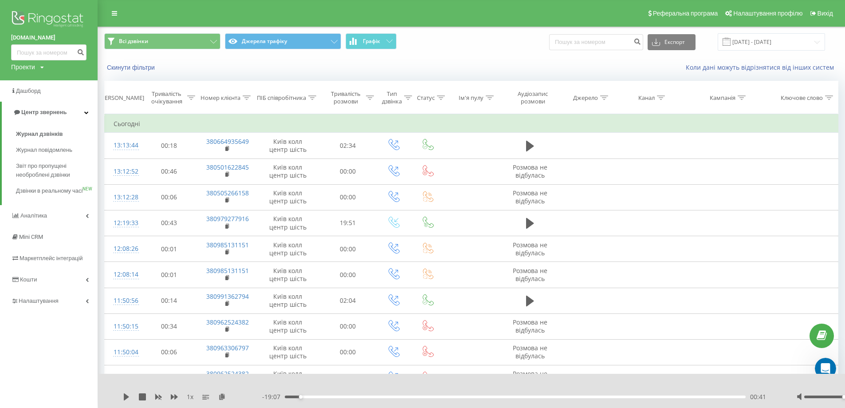 The image size is (845, 408). Describe the element at coordinates (167, 98) in the screenshot. I see `div: Тривалість очікування` at that location.